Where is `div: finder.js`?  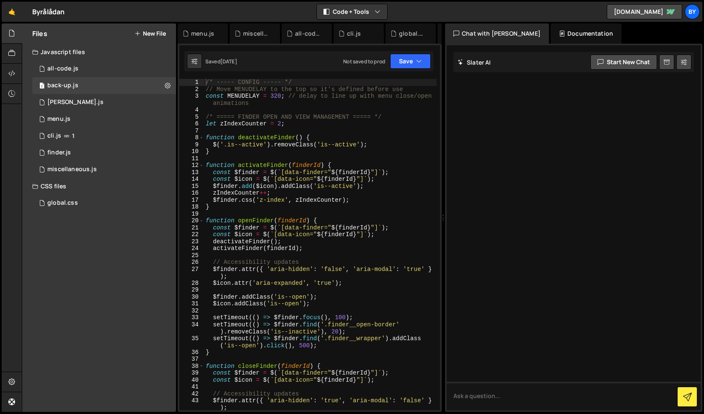
div: finder.js is located at coordinates (59, 153).